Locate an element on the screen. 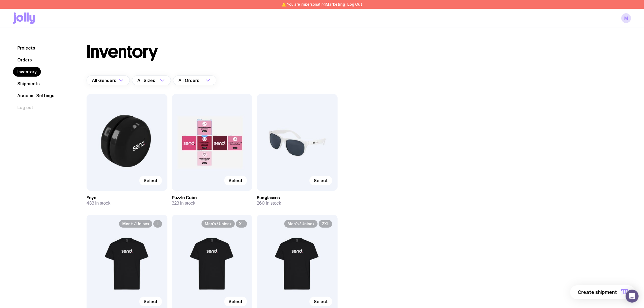  button: Log Out is located at coordinates (355, 4).